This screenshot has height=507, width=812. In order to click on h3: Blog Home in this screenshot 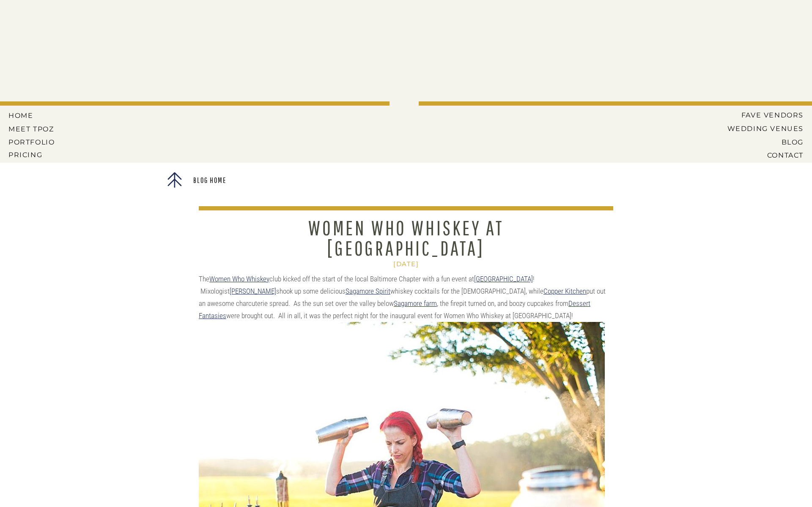, I will do `click(209, 181)`.